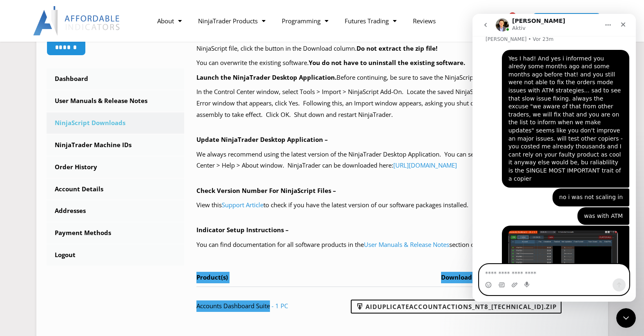  What do you see at coordinates (116, 79) in the screenshot?
I see `a: Dashboard` at bounding box center [116, 79].